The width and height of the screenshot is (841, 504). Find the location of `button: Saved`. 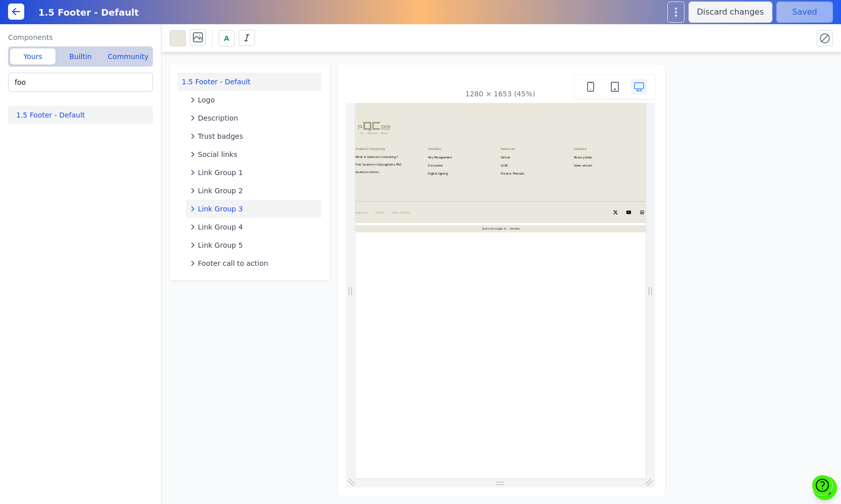

button: Saved is located at coordinates (805, 12).